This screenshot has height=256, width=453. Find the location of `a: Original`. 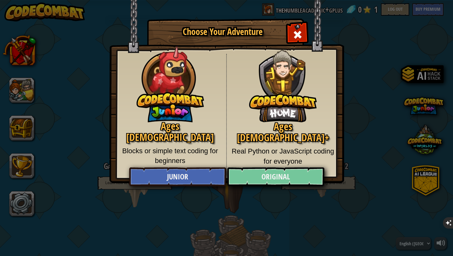

a: Original is located at coordinates (276, 177).